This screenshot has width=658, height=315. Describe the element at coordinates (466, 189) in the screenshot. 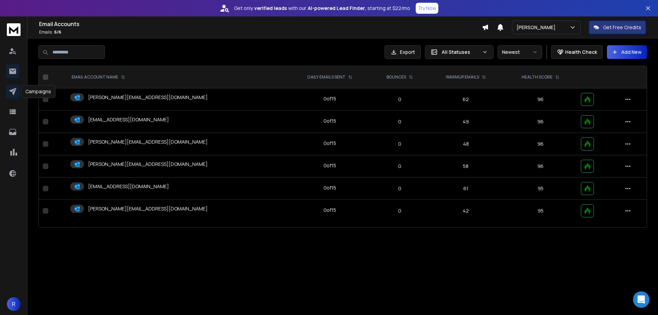

I see `td: 61` at that location.